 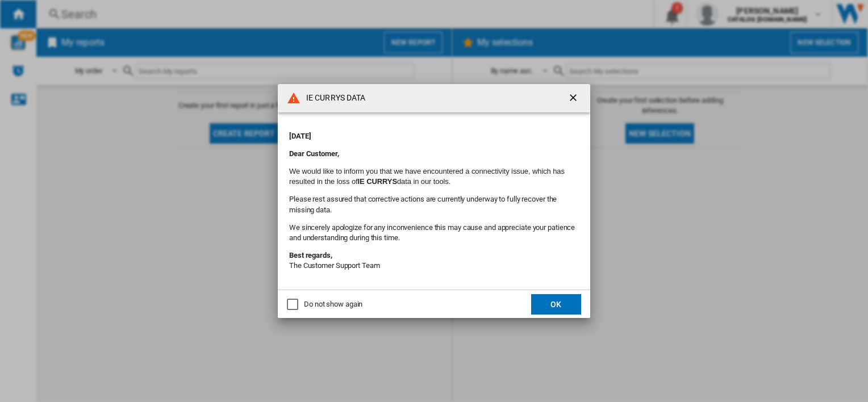 I want to click on h4: IE CURRYS DATA, so click(x=333, y=98).